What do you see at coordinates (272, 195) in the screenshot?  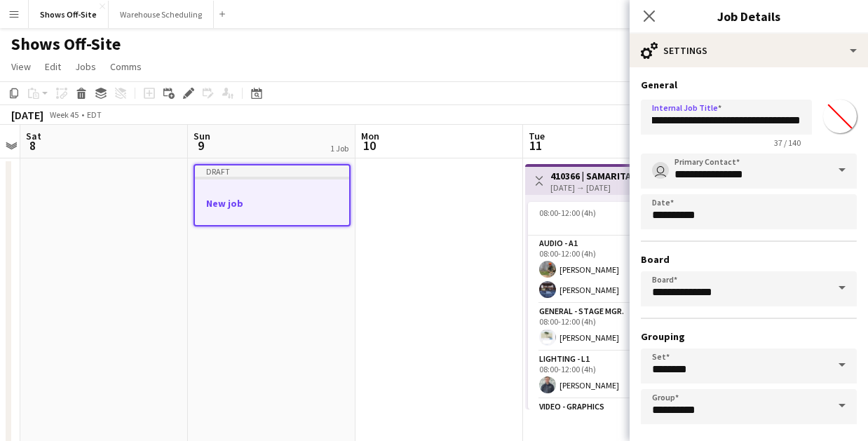 I see `div: DraftNew job` at bounding box center [272, 195].